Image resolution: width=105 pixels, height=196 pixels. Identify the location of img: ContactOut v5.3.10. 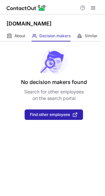
(26, 8).